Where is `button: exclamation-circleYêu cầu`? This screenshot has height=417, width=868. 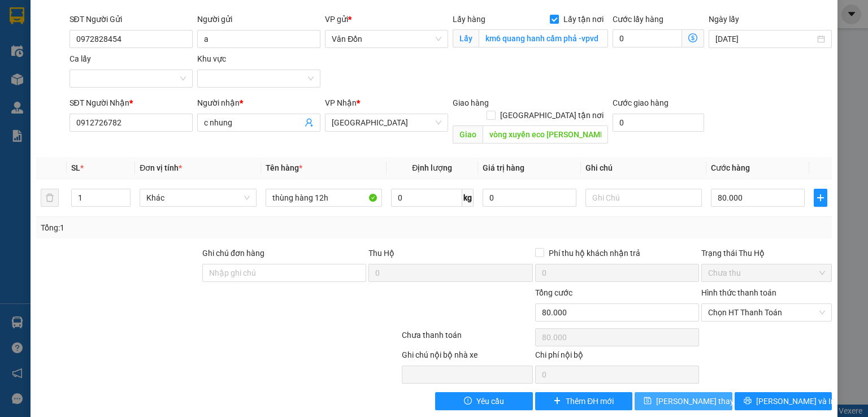
button: exclamation-circleYêu cầu is located at coordinates (484, 401).